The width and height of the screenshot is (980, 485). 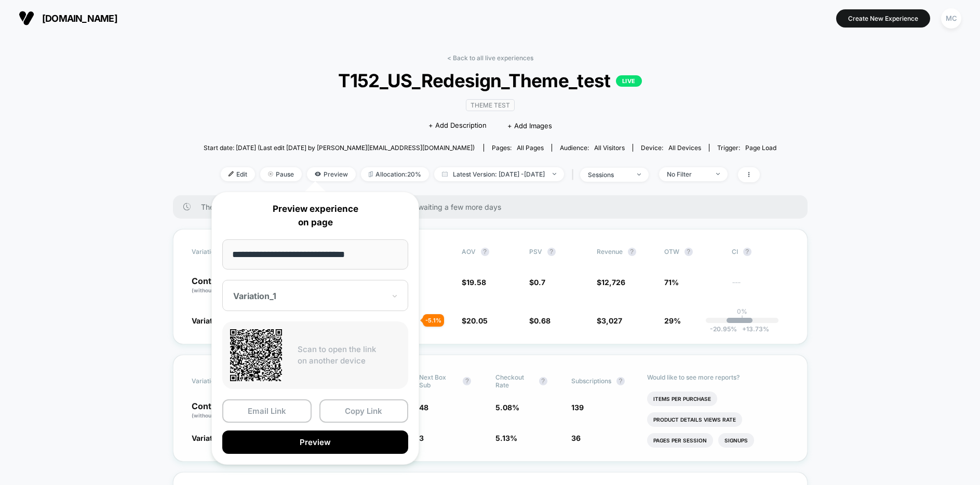 What do you see at coordinates (760, 147) in the screenshot?
I see `span: Page Load` at bounding box center [760, 147].